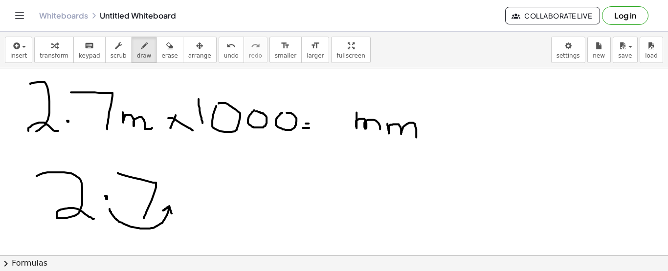  What do you see at coordinates (599, 56) in the screenshot?
I see `span: new` at bounding box center [599, 56].